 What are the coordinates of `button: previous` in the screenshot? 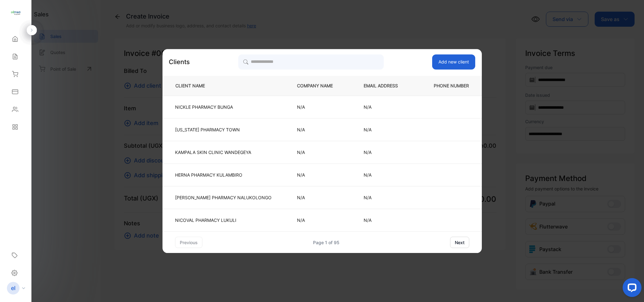 It's located at (188, 242).